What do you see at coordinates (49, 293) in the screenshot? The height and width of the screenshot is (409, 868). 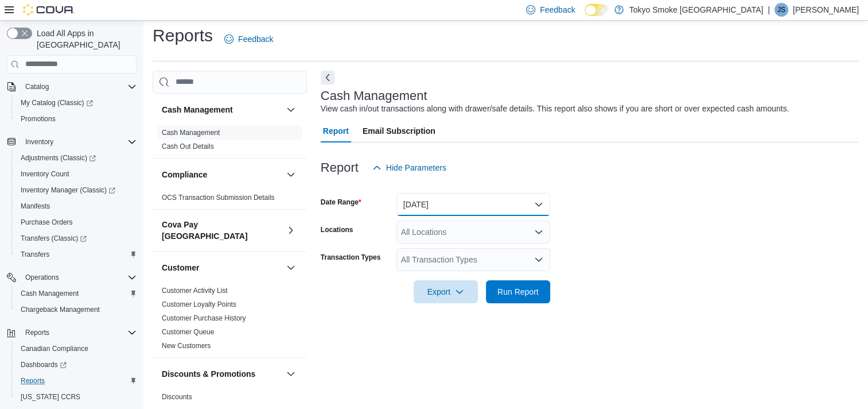 I see `span: Cash Management` at bounding box center [49, 293].